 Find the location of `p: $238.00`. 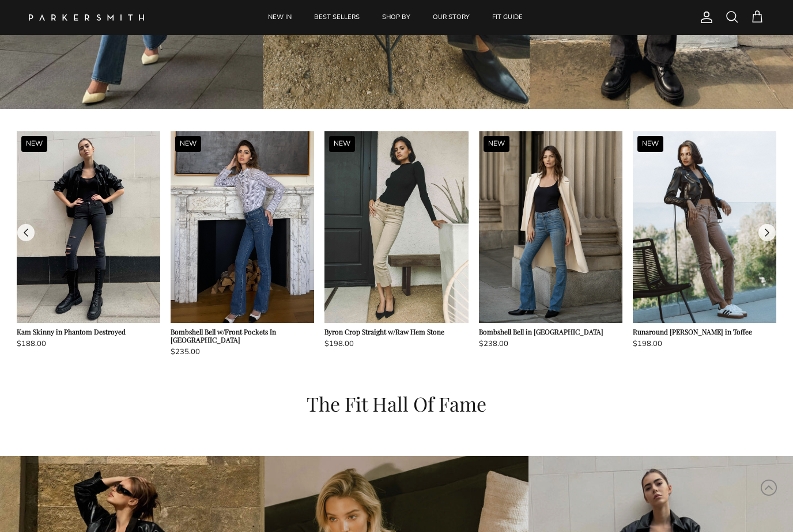

p: $238.00 is located at coordinates (550, 344).